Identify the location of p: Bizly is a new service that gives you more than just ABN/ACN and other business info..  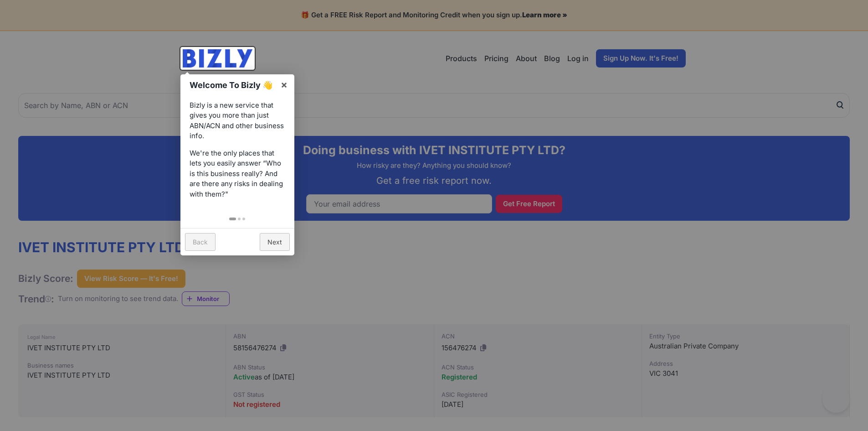
(238, 121).